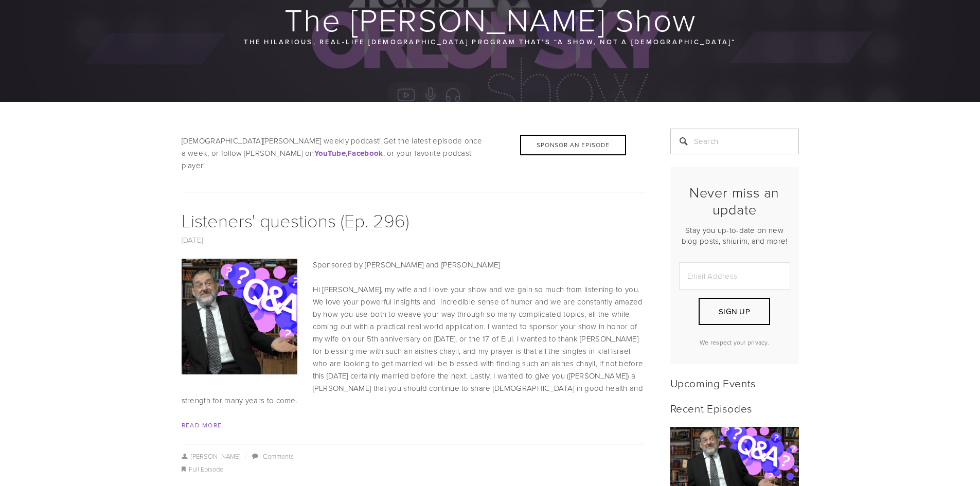  I want to click on input: Email Address, so click(734, 275).